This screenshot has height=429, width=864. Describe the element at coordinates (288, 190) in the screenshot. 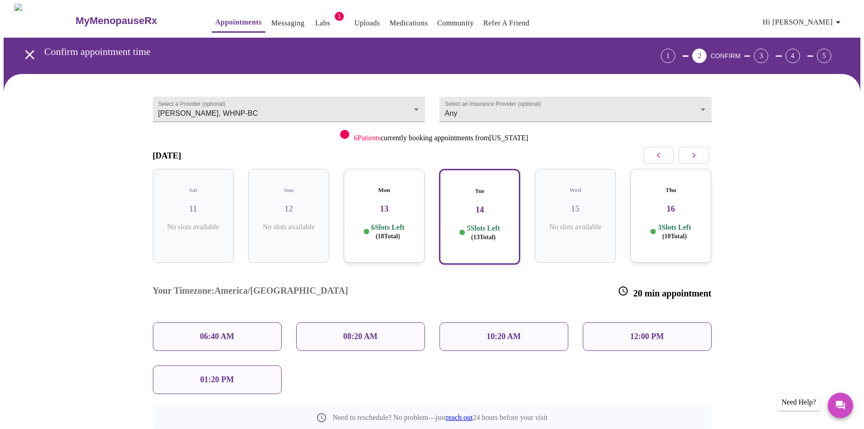

I see `h5: Sun` at that location.